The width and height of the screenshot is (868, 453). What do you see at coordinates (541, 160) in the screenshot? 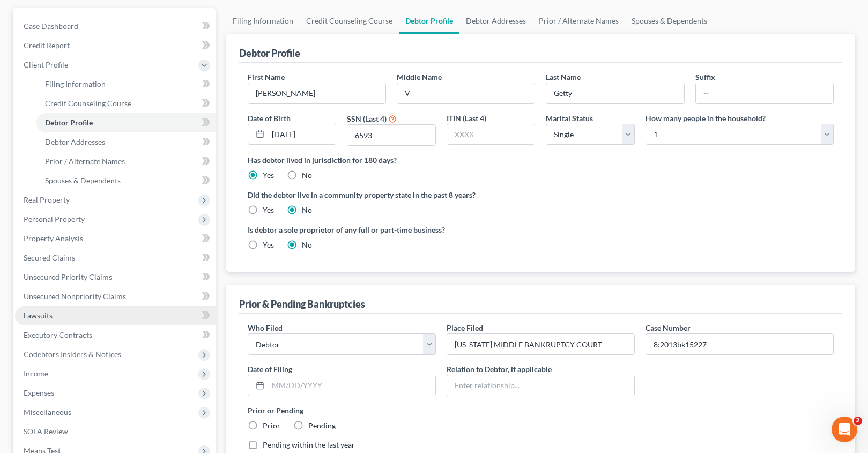
I see `label: Has debtor lived in jurisdiction for 180 days?` at bounding box center [541, 160].